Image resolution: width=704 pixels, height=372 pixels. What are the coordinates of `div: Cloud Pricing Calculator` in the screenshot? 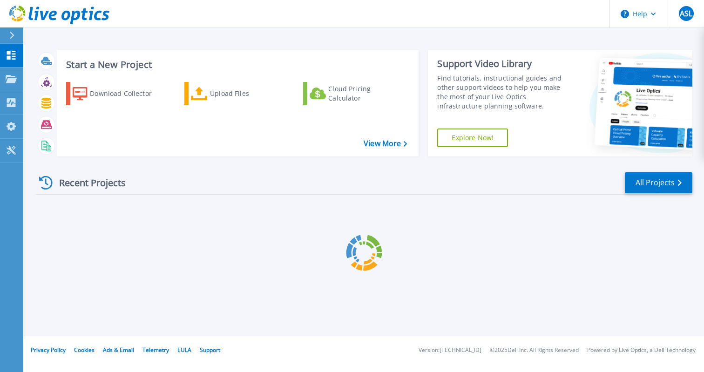 It's located at (366, 94).